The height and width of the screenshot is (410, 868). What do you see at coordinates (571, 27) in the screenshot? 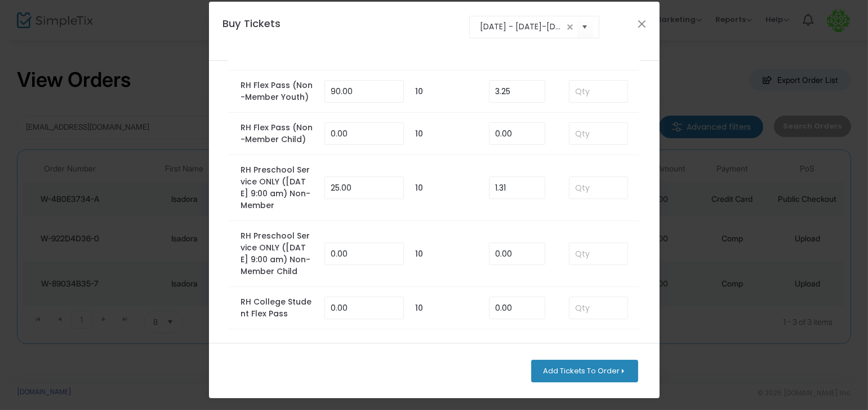
I see `span: clear` at bounding box center [571, 27].